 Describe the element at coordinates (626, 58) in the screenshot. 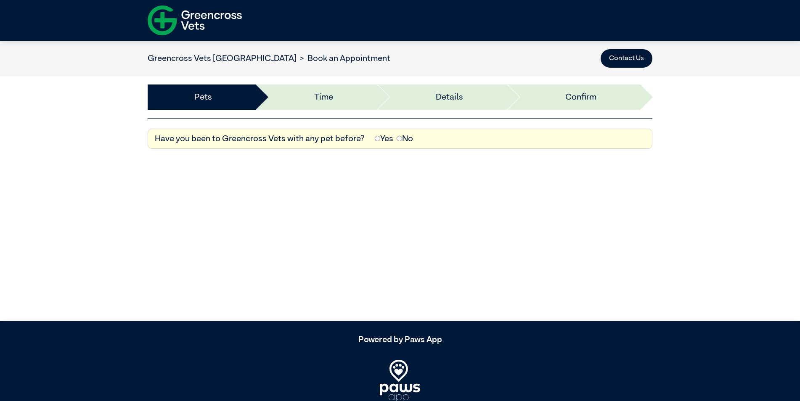

I see `button: Contact Us` at that location.